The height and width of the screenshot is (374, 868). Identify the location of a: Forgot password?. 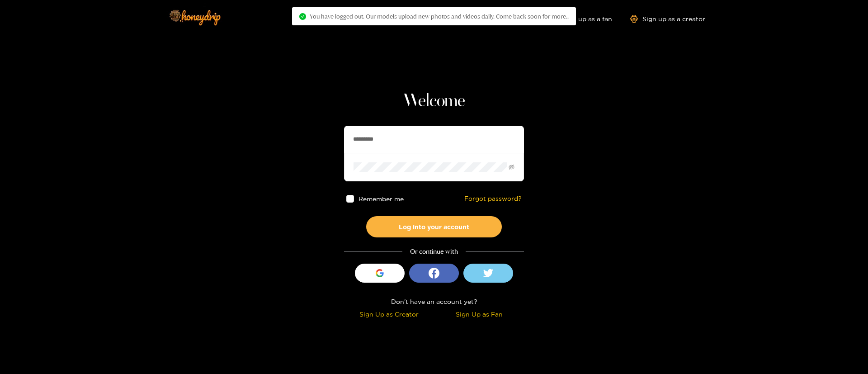
(493, 199).